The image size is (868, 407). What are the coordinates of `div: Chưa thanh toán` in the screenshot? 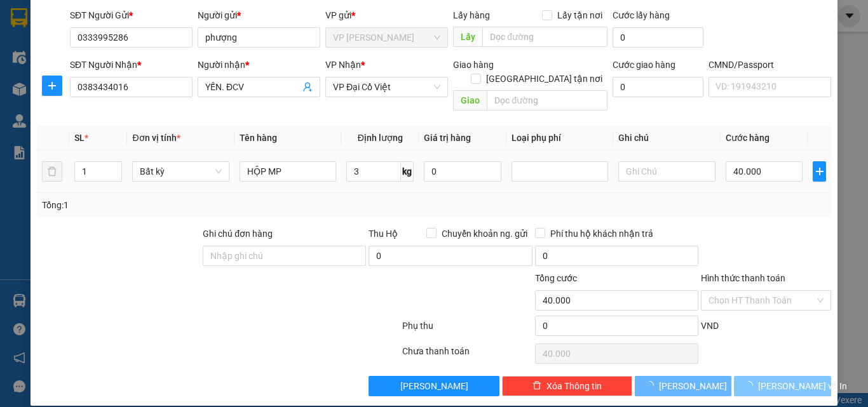 It's located at (467, 355).